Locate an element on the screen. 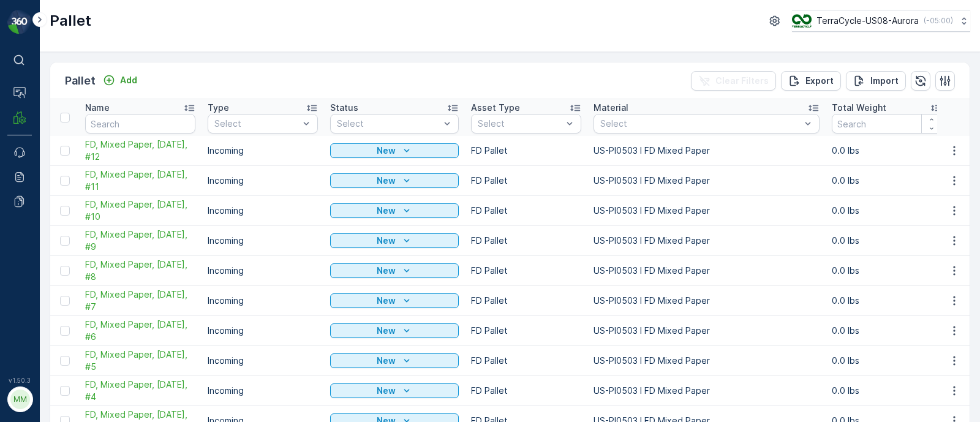 Image resolution: width=980 pixels, height=422 pixels. img: image_ci7OI47.png is located at coordinates (802, 21).